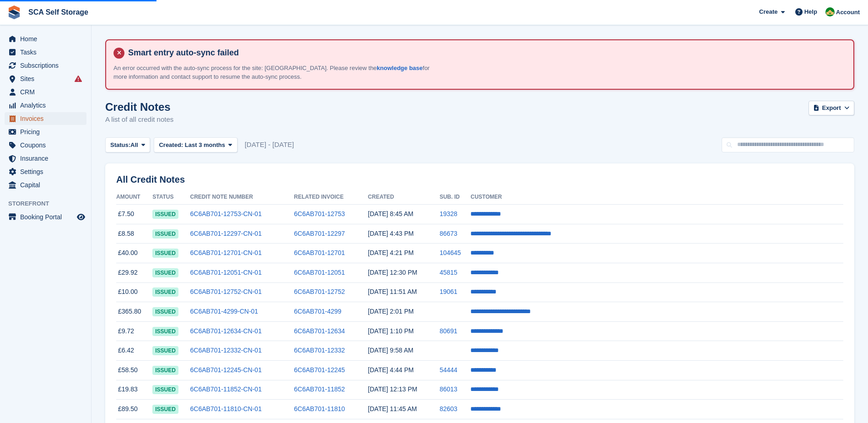 The image size is (868, 423). Describe the element at coordinates (226, 331) in the screenshot. I see `a: 6C6AB701-12634-CN-01` at that location.